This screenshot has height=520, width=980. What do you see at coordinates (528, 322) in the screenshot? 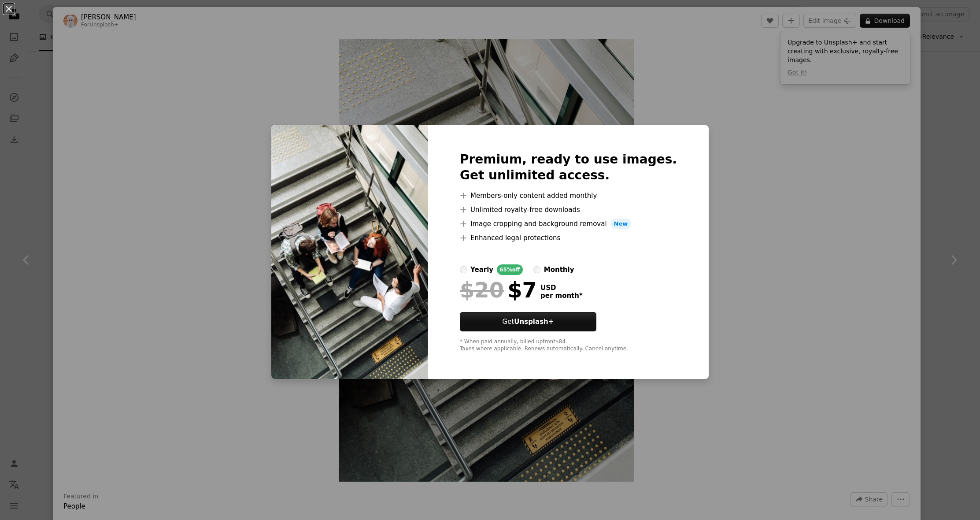
I see `button: GetUnsplash+` at bounding box center [528, 322].